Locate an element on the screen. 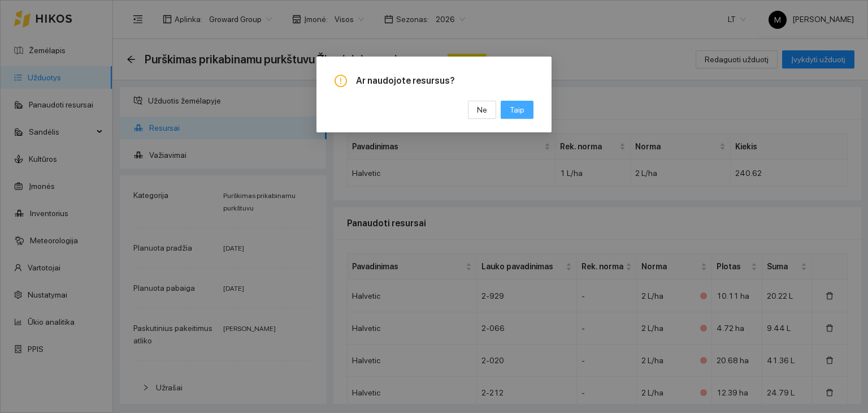 The height and width of the screenshot is (413, 868). button: Taip is located at coordinates (517, 109).